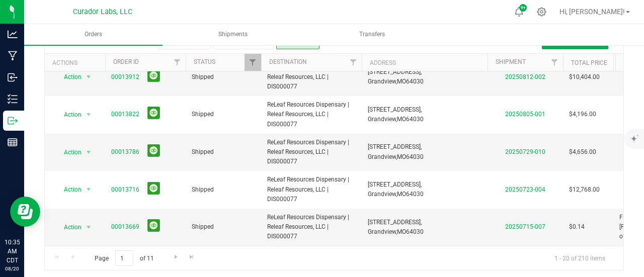  What do you see at coordinates (103, 12) in the screenshot?
I see `span: Curador Labs, LLC` at bounding box center [103, 12].